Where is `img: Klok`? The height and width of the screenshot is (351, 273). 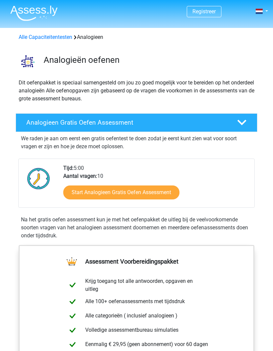 img: Klok is located at coordinates (39, 179).